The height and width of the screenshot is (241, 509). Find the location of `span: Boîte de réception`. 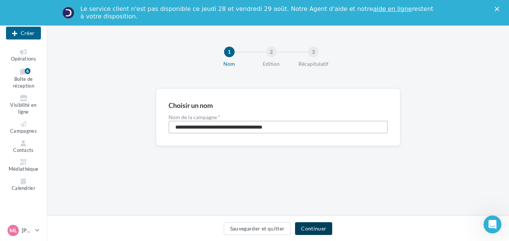

span: Boîte de réception is located at coordinates (23, 82).